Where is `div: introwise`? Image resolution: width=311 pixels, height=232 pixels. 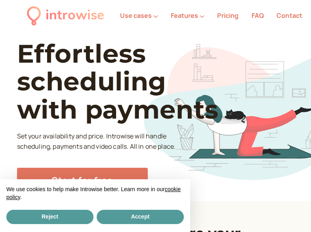 div: introwise is located at coordinates (75, 15).